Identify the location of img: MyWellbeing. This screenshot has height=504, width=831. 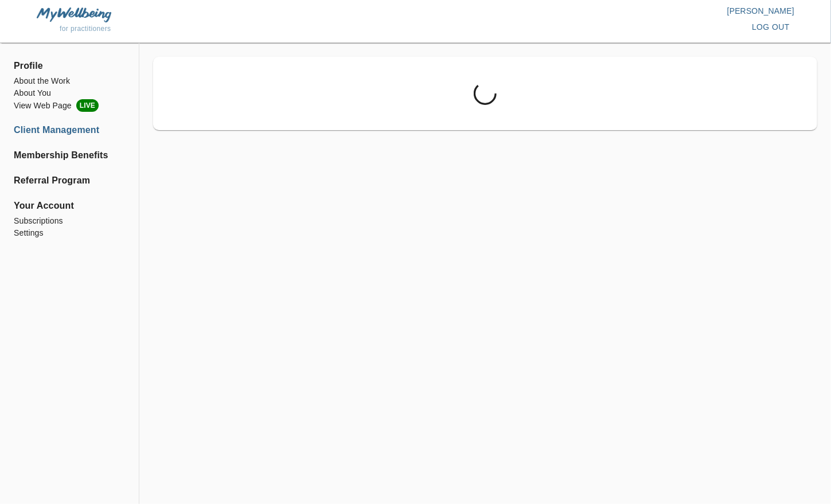
(74, 14).